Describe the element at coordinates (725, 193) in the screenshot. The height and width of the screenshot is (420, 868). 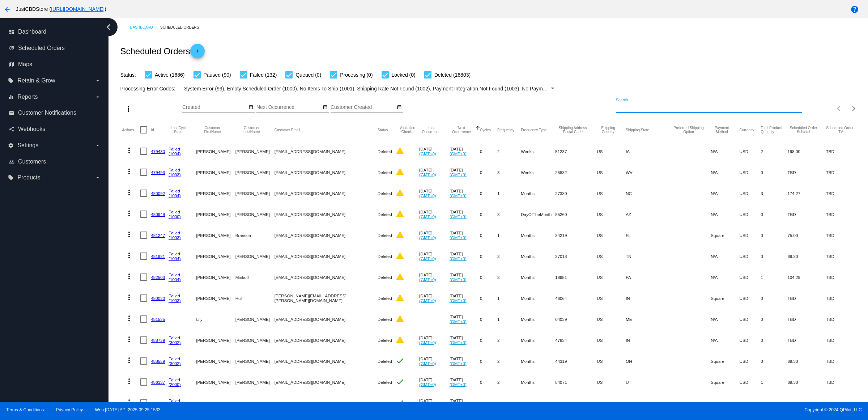
I see `mat-cell: N/A` at that location.